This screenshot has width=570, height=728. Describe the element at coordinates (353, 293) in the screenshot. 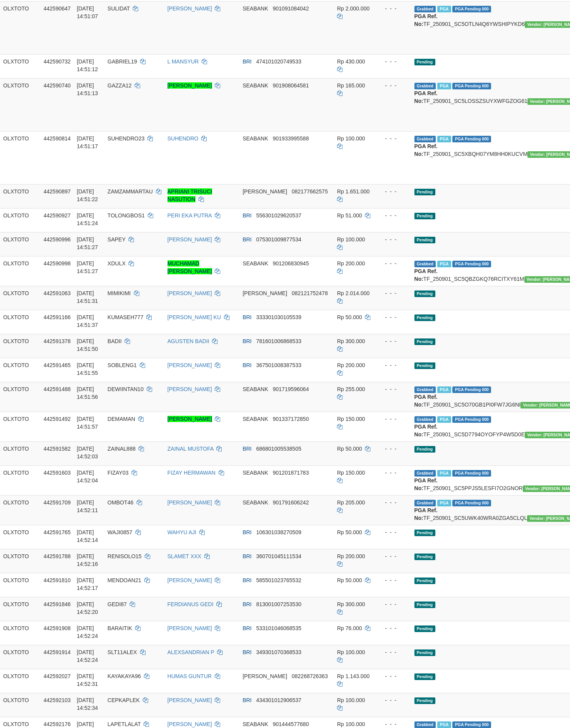

I see `span: Rp 2.014.000` at that location.